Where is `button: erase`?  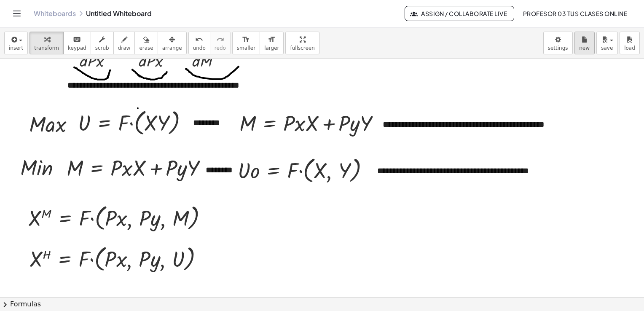 button: erase is located at coordinates (146, 43).